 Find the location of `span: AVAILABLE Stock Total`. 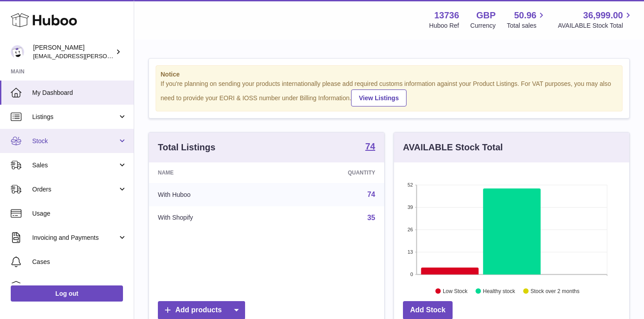

span: AVAILABLE Stock Total is located at coordinates (595, 26).